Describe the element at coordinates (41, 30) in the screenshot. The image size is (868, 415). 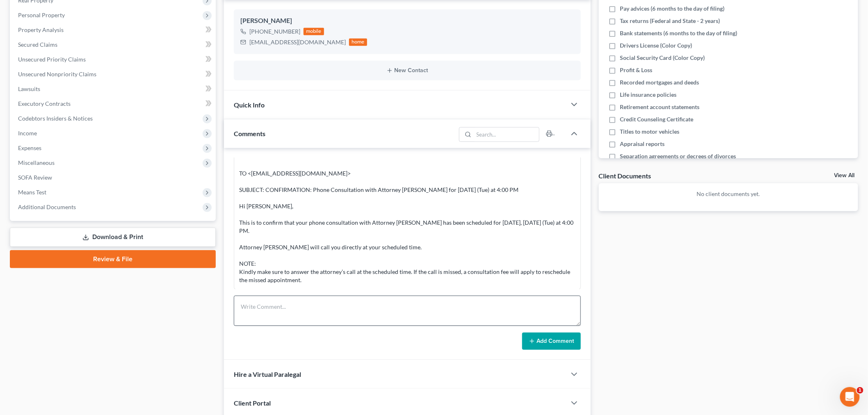
I see `span: Property Analysis` at that location.